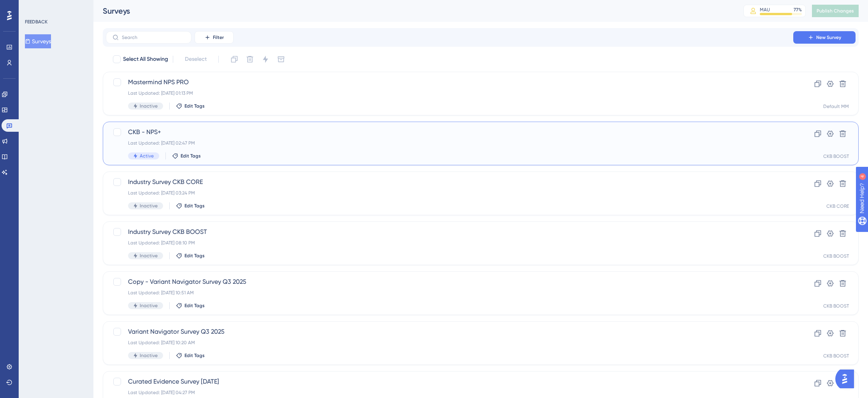 Image resolution: width=868 pixels, height=398 pixels. Describe the element at coordinates (835, 11) in the screenshot. I see `span: Publish Changes` at that location.